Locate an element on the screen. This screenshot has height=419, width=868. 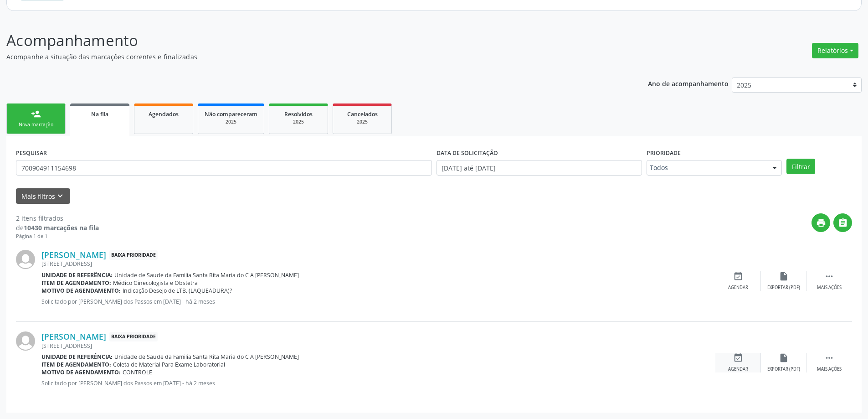
div: 2 itens filtrados is located at coordinates (57, 218).